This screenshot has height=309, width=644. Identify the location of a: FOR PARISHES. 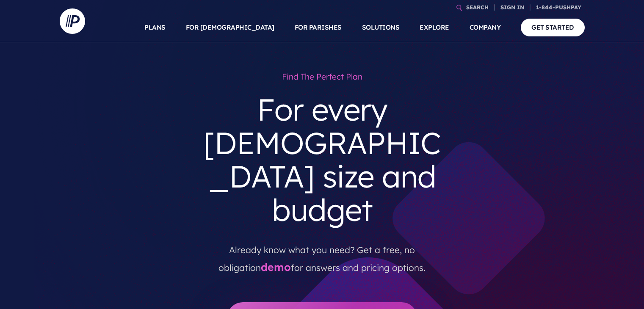
(318, 28).